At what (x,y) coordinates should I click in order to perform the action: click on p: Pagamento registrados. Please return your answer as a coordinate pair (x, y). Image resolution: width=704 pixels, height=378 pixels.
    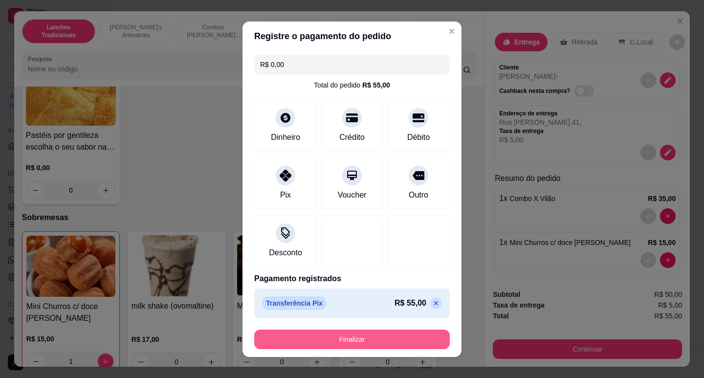
    Looking at the image, I should click on (352, 279).